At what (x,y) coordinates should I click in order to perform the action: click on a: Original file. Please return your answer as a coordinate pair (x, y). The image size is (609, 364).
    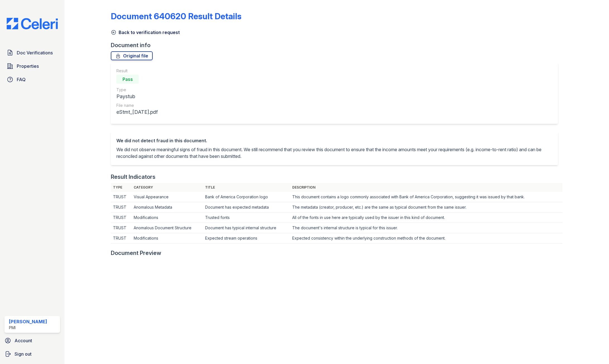
    Looking at the image, I should click on (132, 56).